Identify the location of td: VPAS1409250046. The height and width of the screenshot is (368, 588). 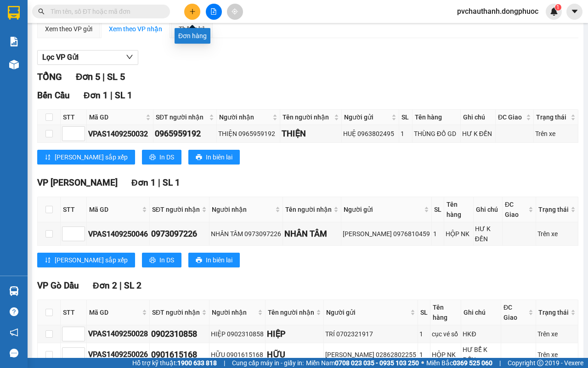
(118, 234).